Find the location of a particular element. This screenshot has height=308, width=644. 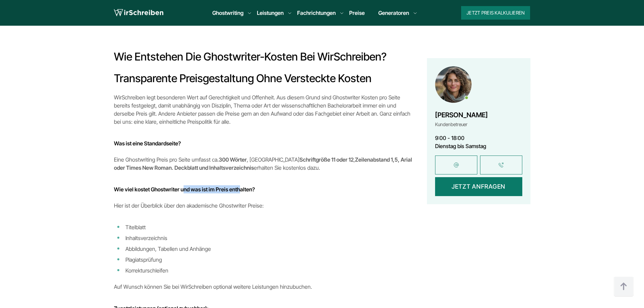

h4: Was ist eine Standardseite? is located at coordinates (264, 143).